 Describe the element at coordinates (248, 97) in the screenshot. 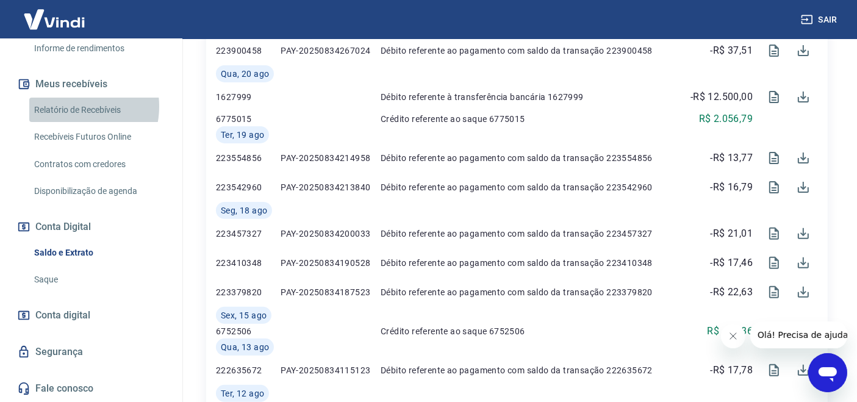

I see `p: 1627999` at that location.